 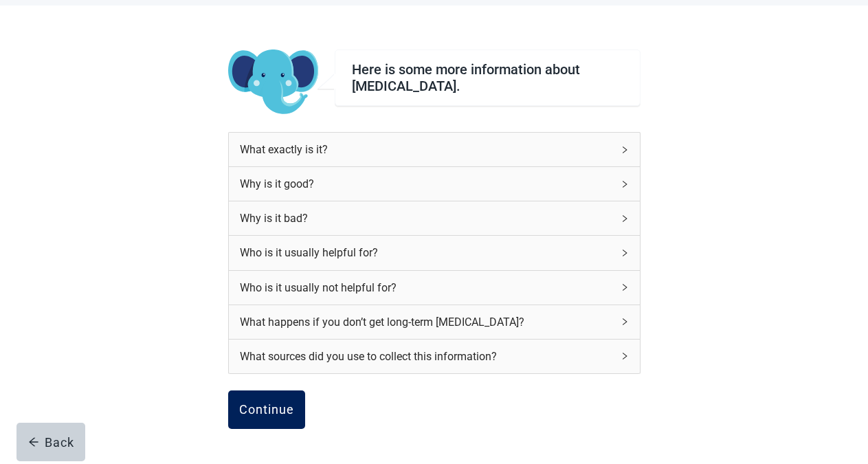 What do you see at coordinates (51, 442) in the screenshot?
I see `button: arrow-leftBack` at bounding box center [51, 442].